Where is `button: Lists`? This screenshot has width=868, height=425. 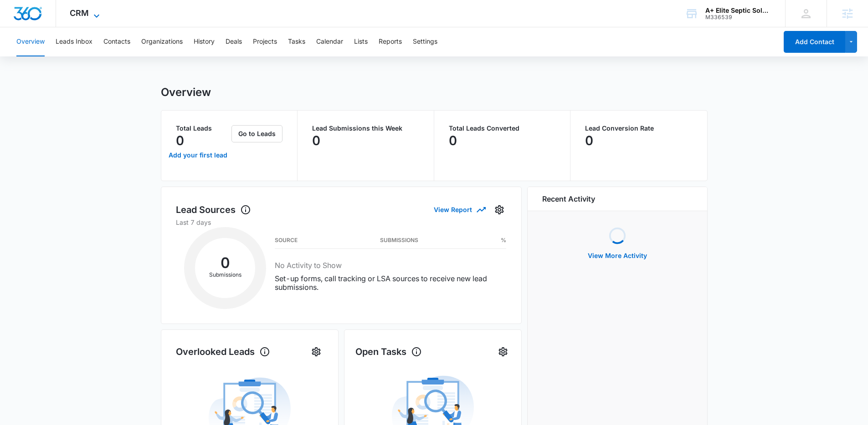 button: Lists is located at coordinates (360, 42).